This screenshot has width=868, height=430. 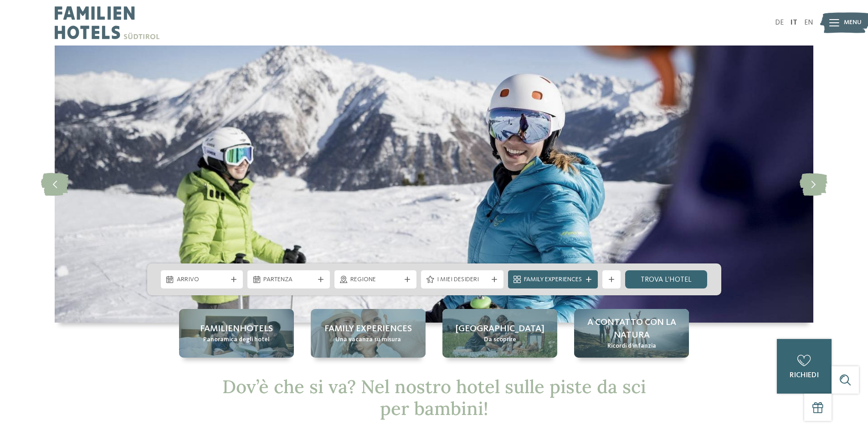 What do you see at coordinates (236, 329) in the screenshot?
I see `span: Familienhotels` at bounding box center [236, 329].